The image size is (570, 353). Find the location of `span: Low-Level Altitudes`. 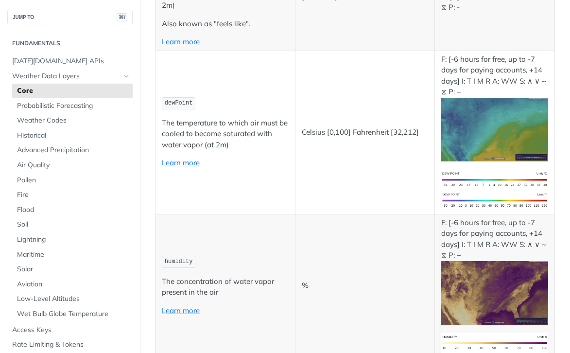

span: Low-Level Altitudes is located at coordinates (73, 299).